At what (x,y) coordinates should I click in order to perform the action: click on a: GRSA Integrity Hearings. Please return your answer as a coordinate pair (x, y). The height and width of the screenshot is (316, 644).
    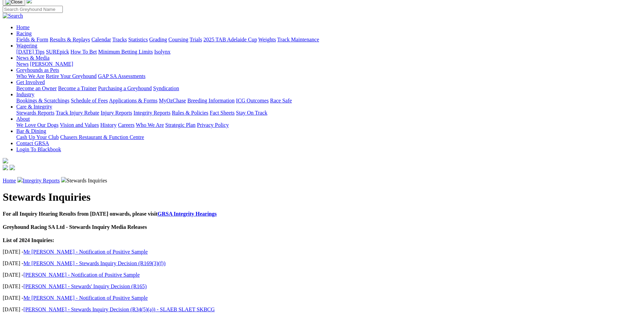
    Looking at the image, I should click on (187, 214).